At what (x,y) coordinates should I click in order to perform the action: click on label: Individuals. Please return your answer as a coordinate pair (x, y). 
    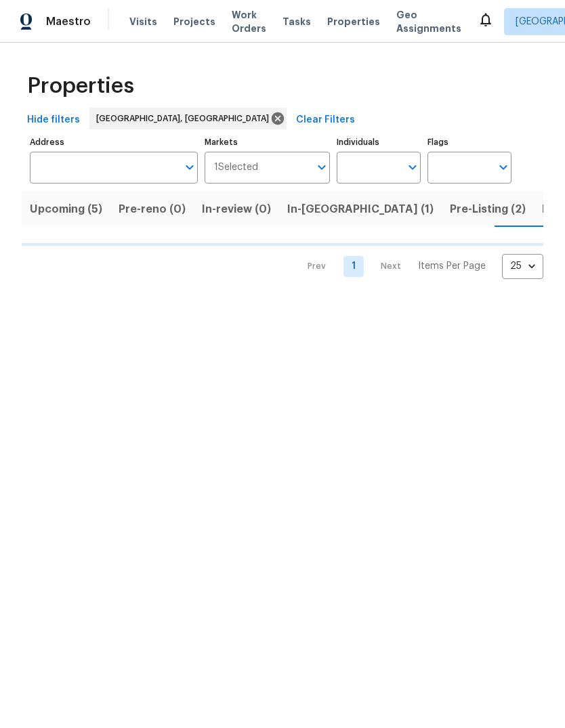
    Looking at the image, I should click on (379, 142).